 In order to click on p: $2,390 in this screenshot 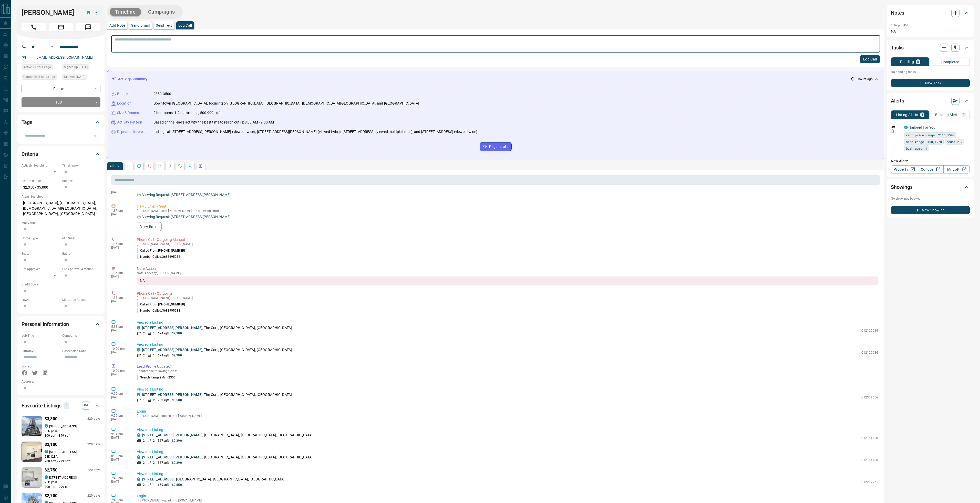, I will do `click(177, 463)`.